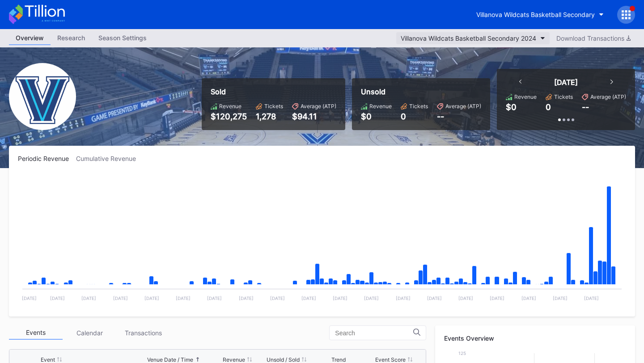 The width and height of the screenshot is (644, 363). I want to click on div: Transactions, so click(143, 333).